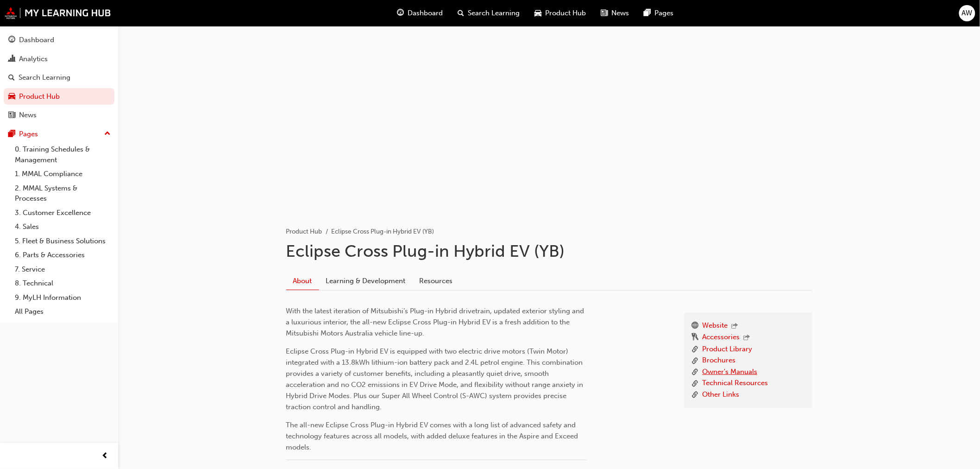  I want to click on button: AW, so click(967, 13).